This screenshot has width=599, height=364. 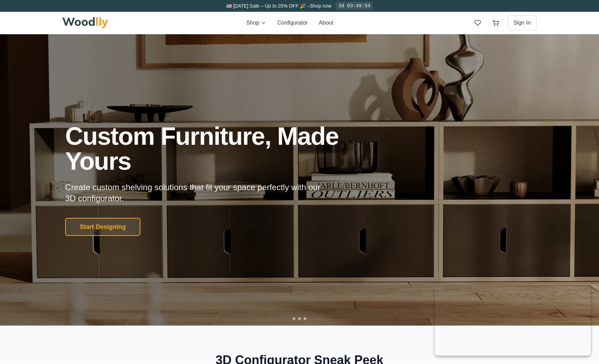 What do you see at coordinates (256, 23) in the screenshot?
I see `button: Shop` at bounding box center [256, 23].